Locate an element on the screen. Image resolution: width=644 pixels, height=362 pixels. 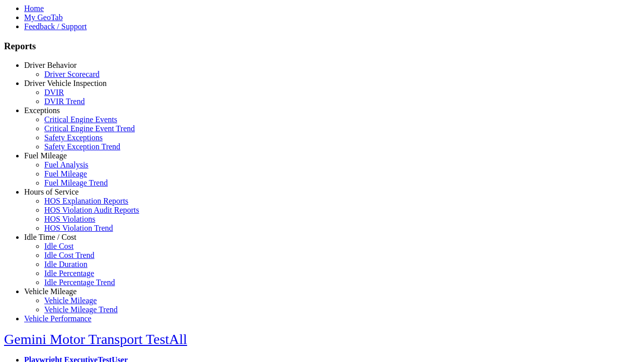
a: My GeoTab is located at coordinates (43, 17).